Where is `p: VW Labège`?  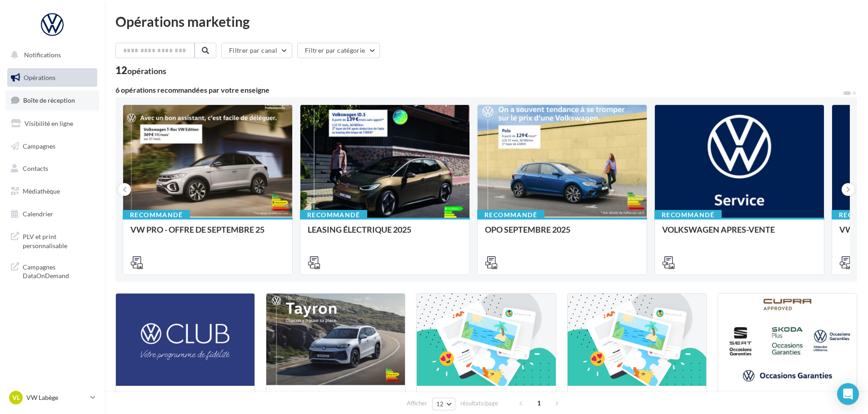 p: VW Labège is located at coordinates (56, 398).